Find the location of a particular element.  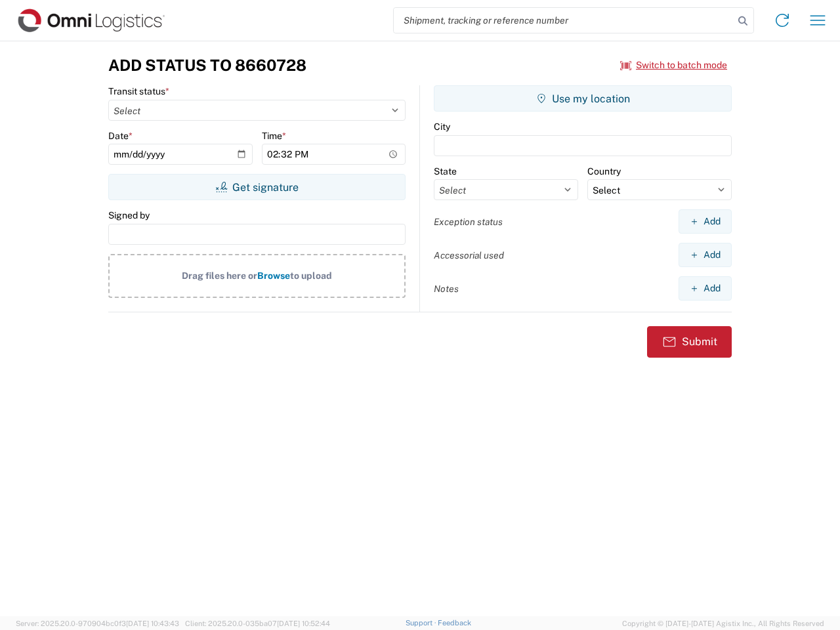

input: Shipment, tracking or reference number is located at coordinates (564, 21).